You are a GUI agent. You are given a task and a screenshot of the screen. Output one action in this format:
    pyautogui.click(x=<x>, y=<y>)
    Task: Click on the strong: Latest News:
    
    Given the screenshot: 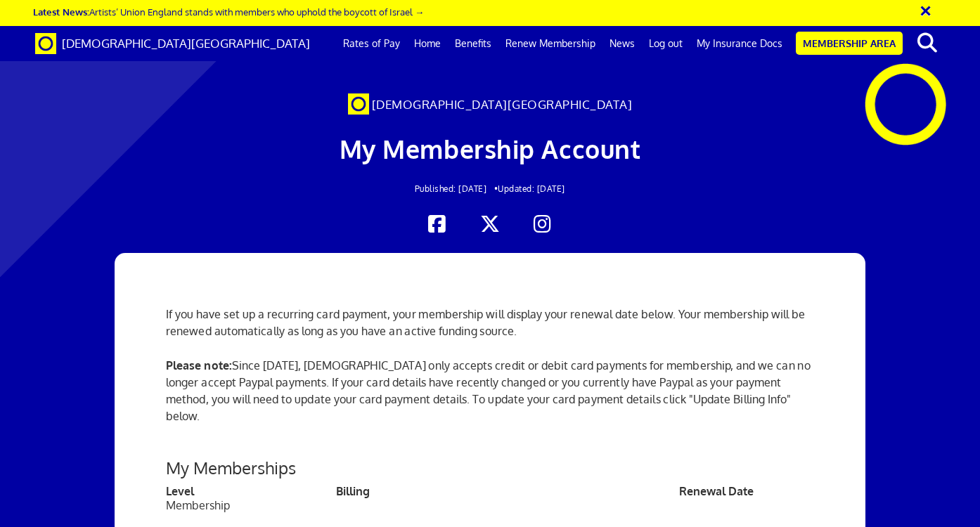 What is the action you would take?
    pyautogui.click(x=61, y=11)
    